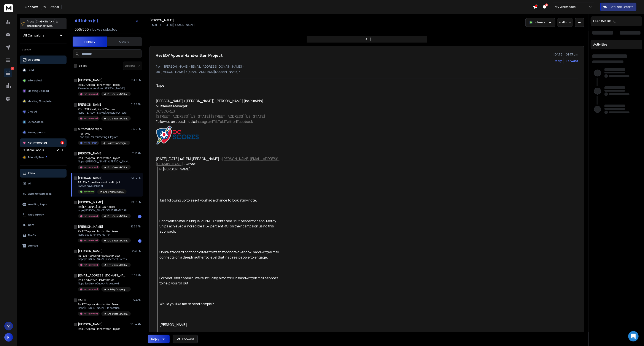 The image size is (644, 346). Describe the element at coordinates (43, 143) in the screenshot. I see `button: Not Interested2` at that location.